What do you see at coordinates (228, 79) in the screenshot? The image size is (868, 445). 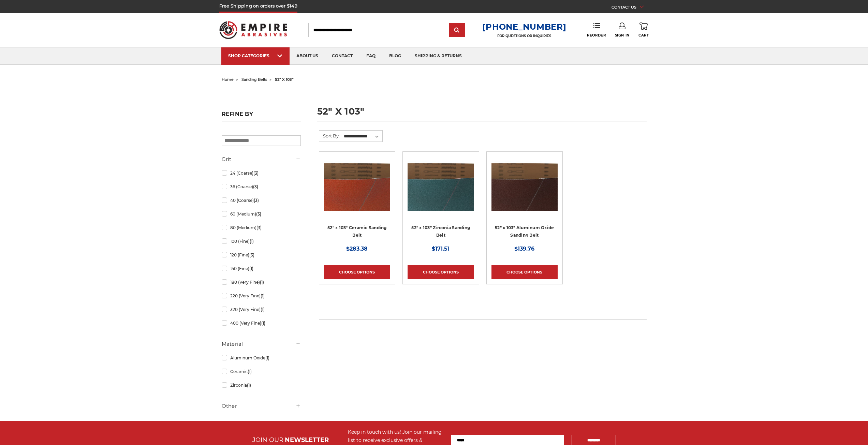 I see `a: home` at bounding box center [228, 79].